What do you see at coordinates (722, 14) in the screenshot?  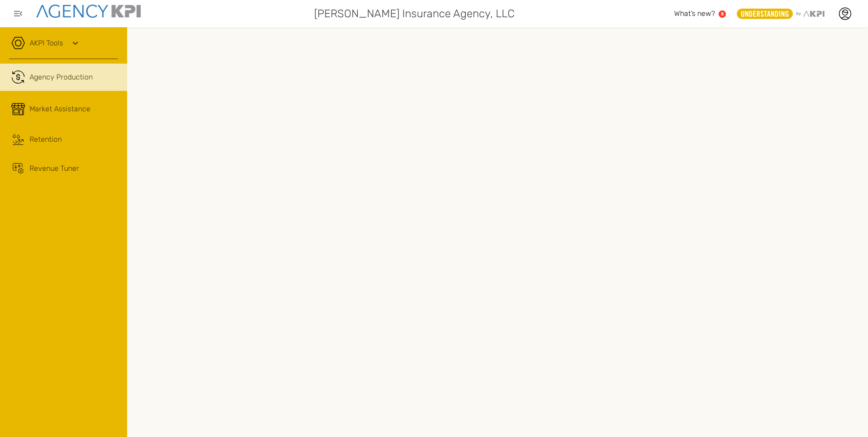 I see `a: 5` at bounding box center [722, 14].